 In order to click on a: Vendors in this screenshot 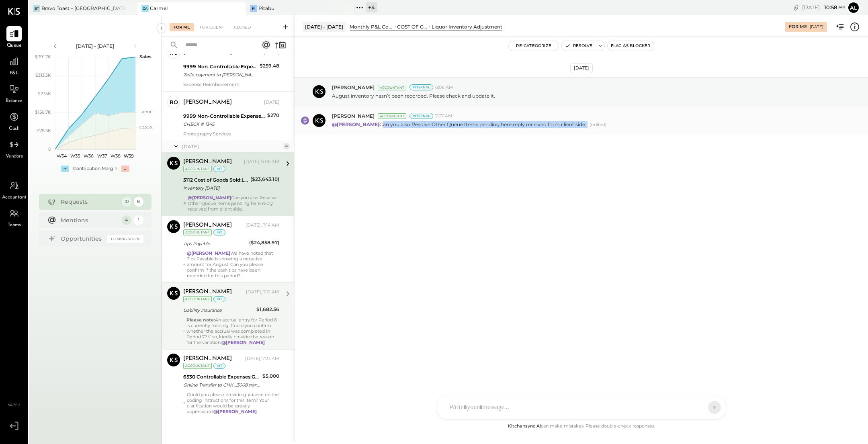, I will do `click(14, 149)`.